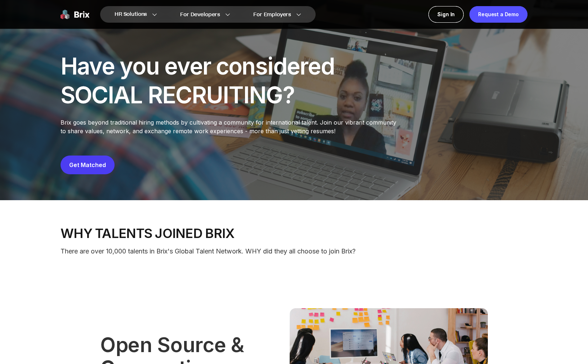  Describe the element at coordinates (446, 14) in the screenshot. I see `a: Sign In` at that location.